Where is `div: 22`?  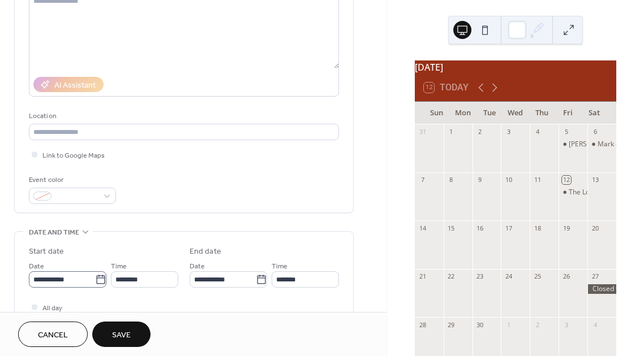 div: 22 is located at coordinates (451, 276).